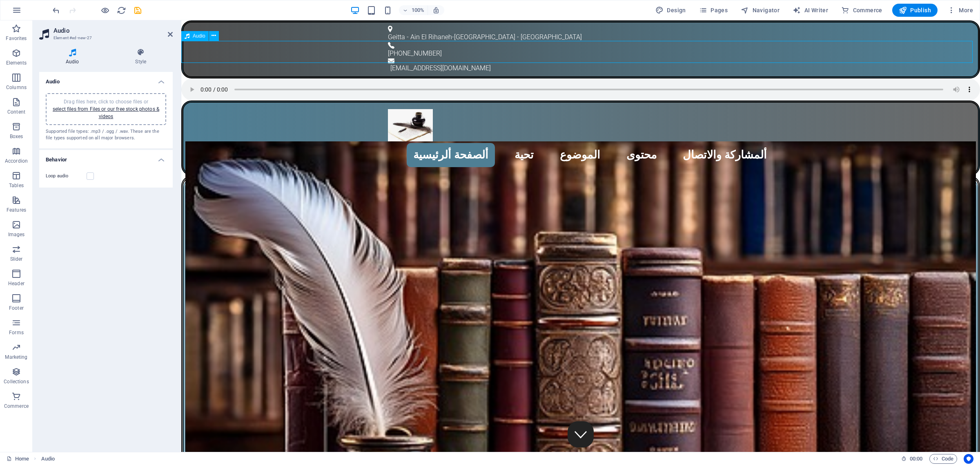 This screenshot has height=465, width=980. Describe the element at coordinates (671, 11) in the screenshot. I see `div: Design (Ctrl+Alt+Y)` at that location.